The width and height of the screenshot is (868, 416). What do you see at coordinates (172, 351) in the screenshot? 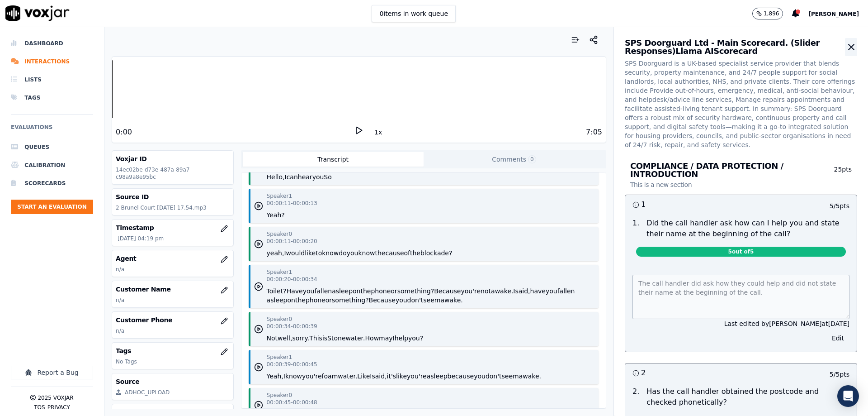
I see `h3: Tags` at bounding box center [172, 351].